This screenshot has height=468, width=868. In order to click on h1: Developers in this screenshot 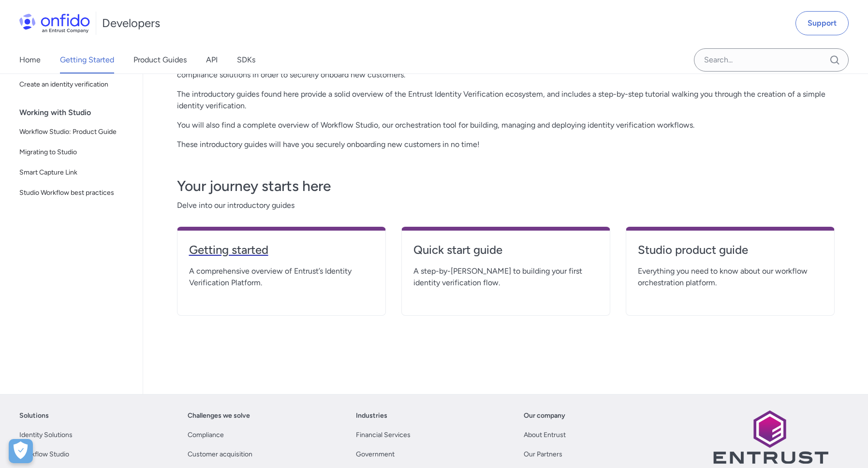, I will do `click(131, 24)`.